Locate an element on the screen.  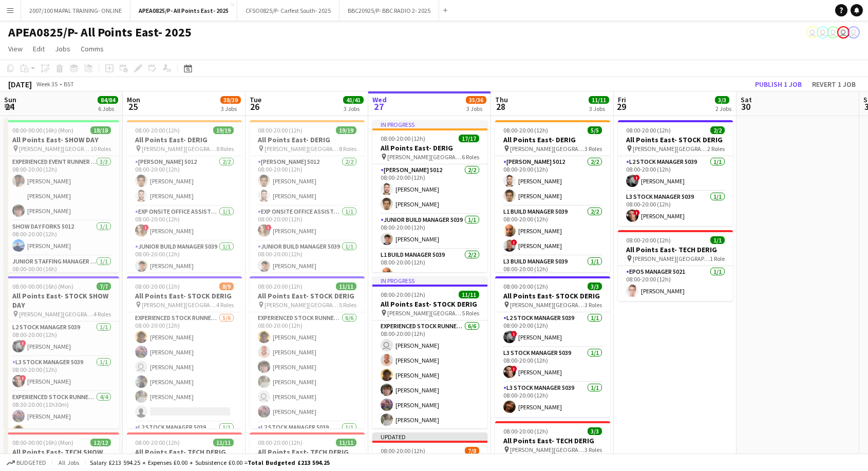
app-card-role: L2 Stock Manager 50391/1 is located at coordinates (184, 439).